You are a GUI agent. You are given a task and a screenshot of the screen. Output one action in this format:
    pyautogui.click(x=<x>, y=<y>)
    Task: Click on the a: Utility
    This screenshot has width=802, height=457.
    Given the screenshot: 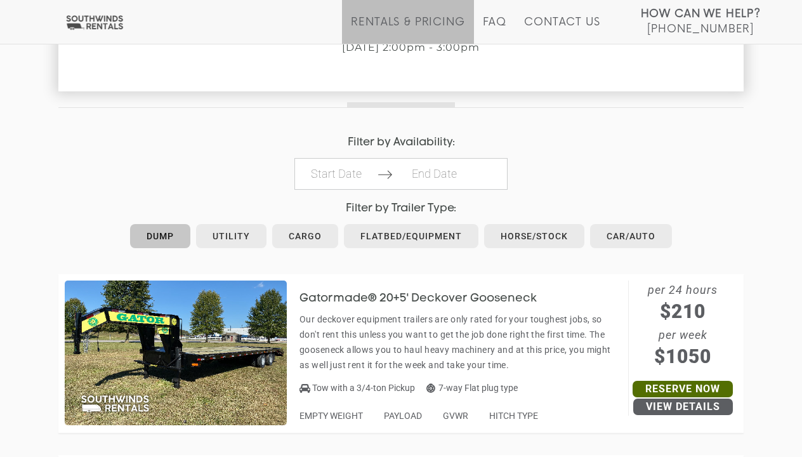 What is the action you would take?
    pyautogui.click(x=231, y=236)
    